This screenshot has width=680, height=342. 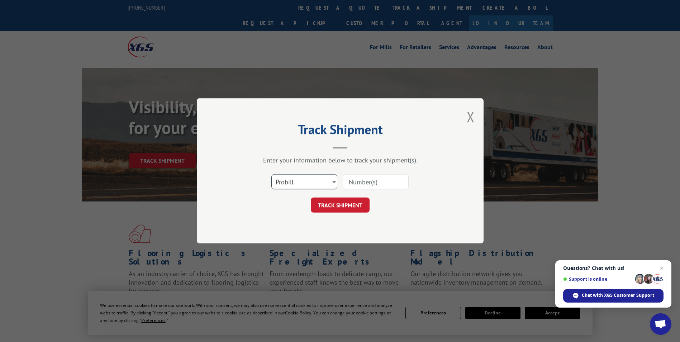 What do you see at coordinates (340, 160) in the screenshot?
I see `div: Enter your information below to track your shipment(s).` at bounding box center [340, 160].